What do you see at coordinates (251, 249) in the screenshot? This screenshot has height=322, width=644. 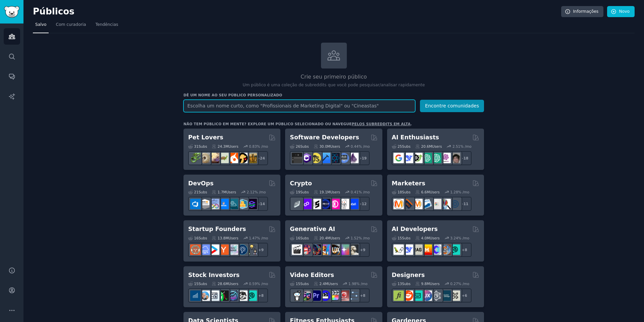 I see `img: growmybusiness` at bounding box center [251, 249].